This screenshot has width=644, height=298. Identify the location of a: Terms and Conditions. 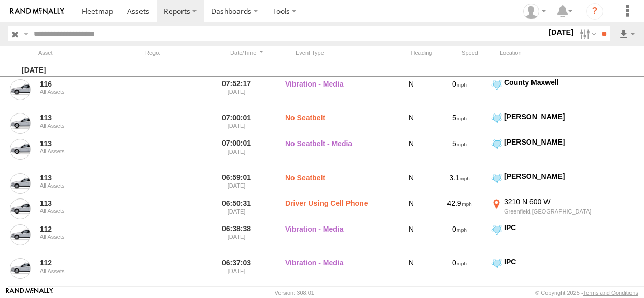
(611, 292).